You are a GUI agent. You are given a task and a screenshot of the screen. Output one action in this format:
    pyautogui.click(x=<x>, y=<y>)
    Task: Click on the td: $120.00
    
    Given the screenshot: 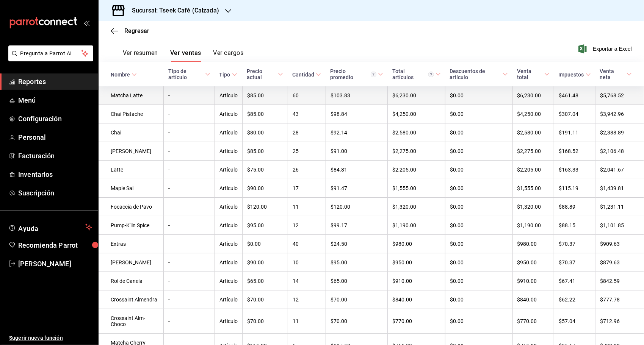 What is the action you would take?
    pyautogui.click(x=265, y=207)
    